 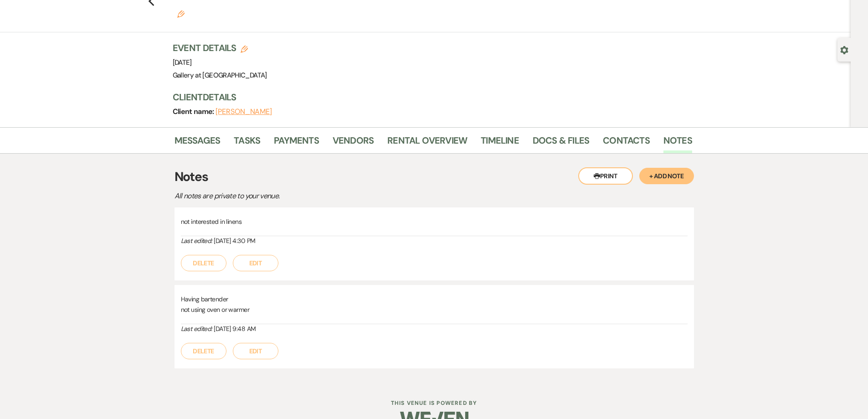 I want to click on button: + Add Note, so click(x=667, y=176).